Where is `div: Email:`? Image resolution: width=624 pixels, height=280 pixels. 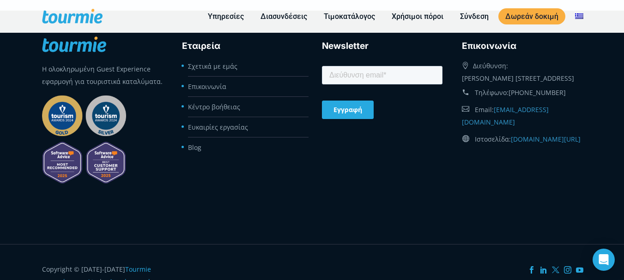
div: Email: is located at coordinates (522, 116).